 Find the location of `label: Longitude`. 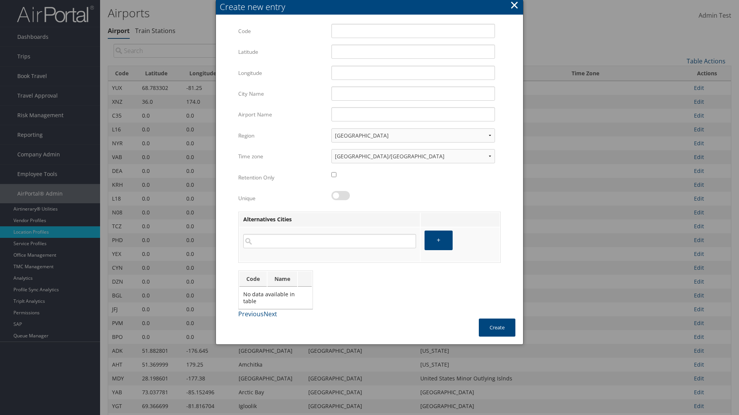

label: Longitude is located at coordinates (282, 73).